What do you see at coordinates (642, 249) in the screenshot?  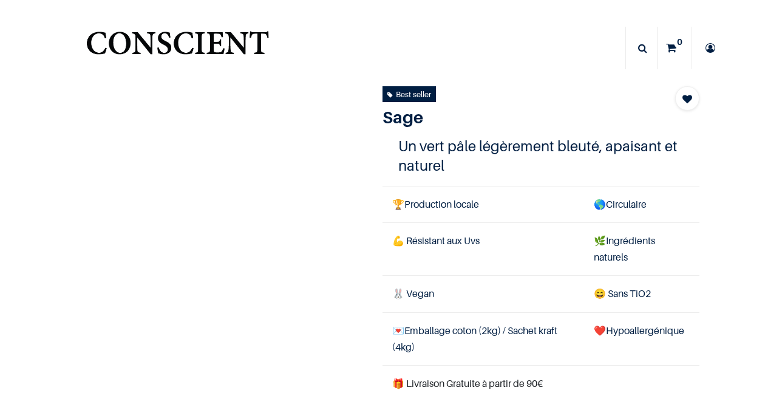 I see `td: Ingrédients naturels` at bounding box center [642, 249].